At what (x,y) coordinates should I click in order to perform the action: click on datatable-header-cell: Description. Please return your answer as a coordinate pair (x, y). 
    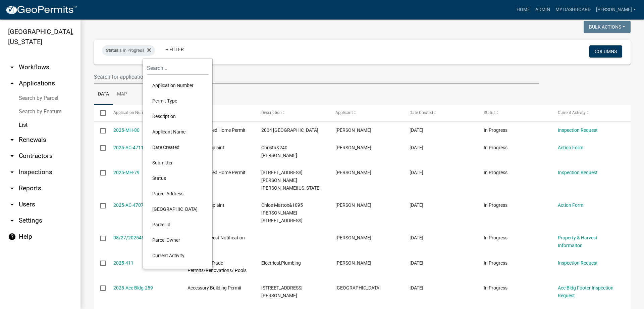
    Looking at the image, I should click on (291, 113).